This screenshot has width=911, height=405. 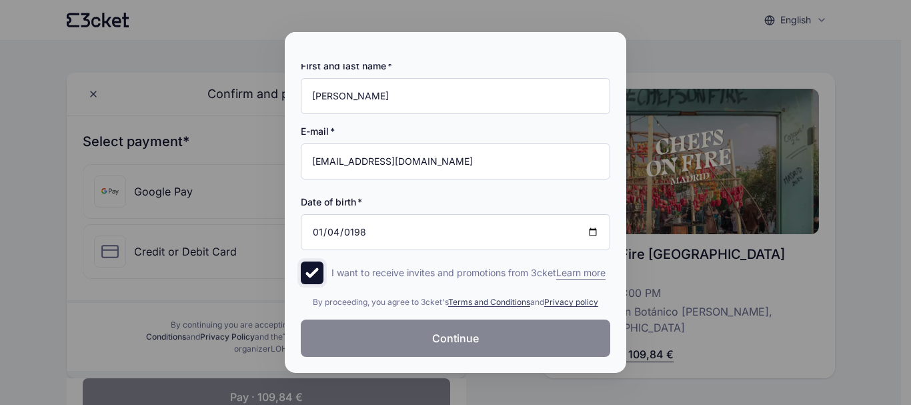 What do you see at coordinates (455, 338) in the screenshot?
I see `button: Continue` at bounding box center [455, 338].